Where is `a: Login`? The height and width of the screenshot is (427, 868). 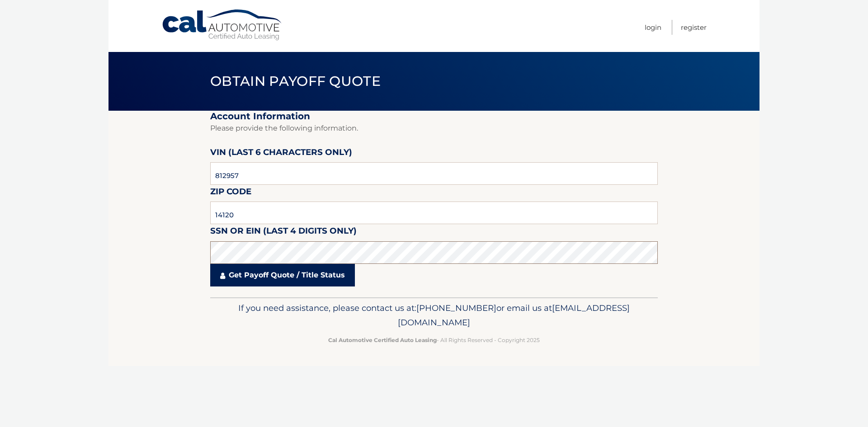 a: Login is located at coordinates (652, 27).